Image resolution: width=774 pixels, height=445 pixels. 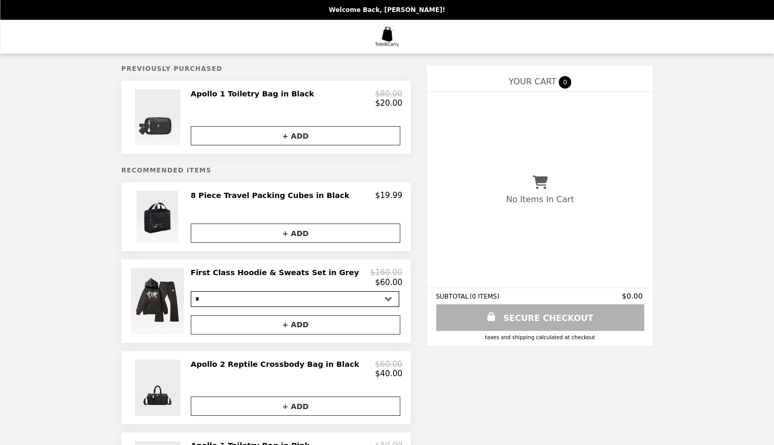 What do you see at coordinates (159, 117) in the screenshot?
I see `img: Apollo 1 Toiletry Bag in Black` at bounding box center [159, 117].